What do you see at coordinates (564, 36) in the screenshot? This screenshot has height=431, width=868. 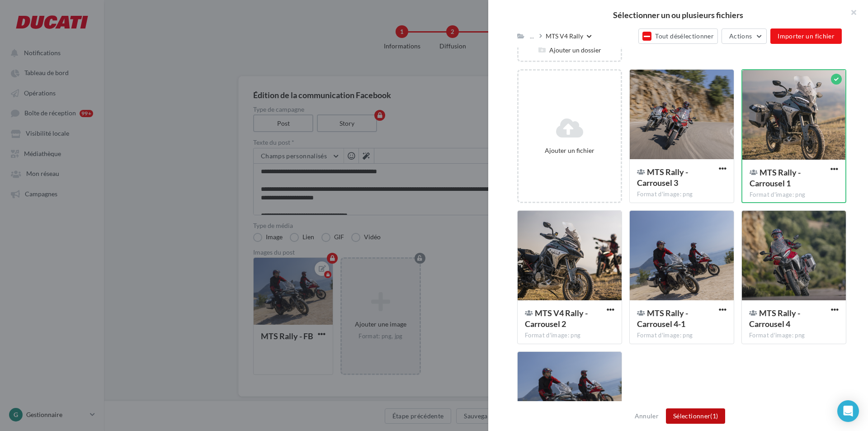 I see `div: MTS V4 Rally` at bounding box center [564, 36].